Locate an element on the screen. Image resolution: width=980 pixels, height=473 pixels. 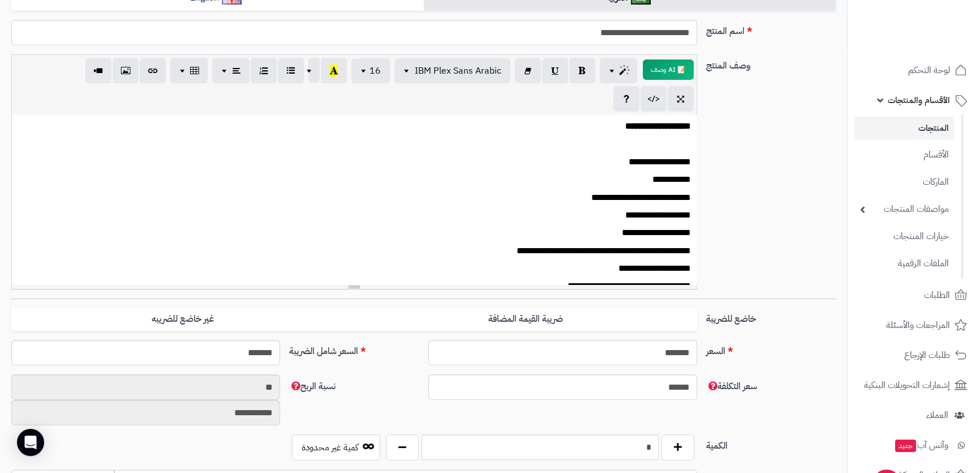
a: الطلبات is located at coordinates (914, 295).